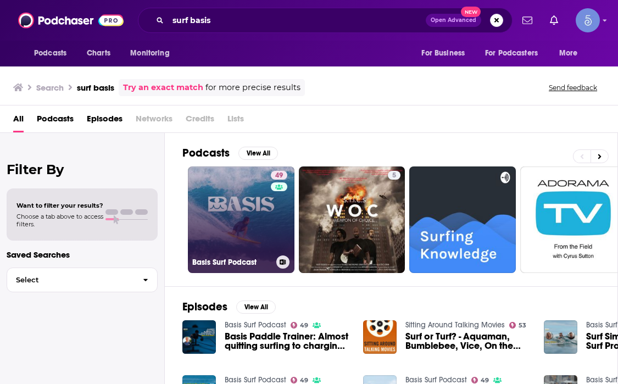 This screenshot has height=384, width=618. I want to click on a: Basis Surf Podcast, so click(255, 325).